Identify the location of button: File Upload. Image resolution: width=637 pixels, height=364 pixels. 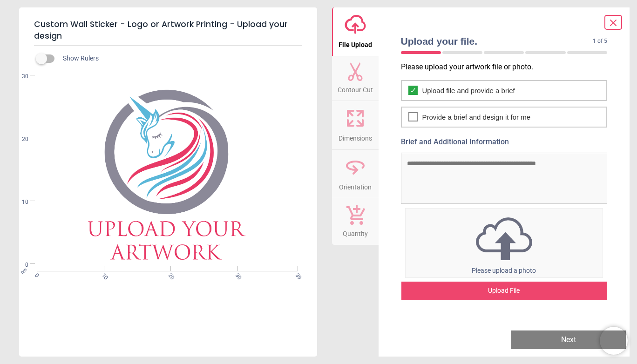
(356, 32).